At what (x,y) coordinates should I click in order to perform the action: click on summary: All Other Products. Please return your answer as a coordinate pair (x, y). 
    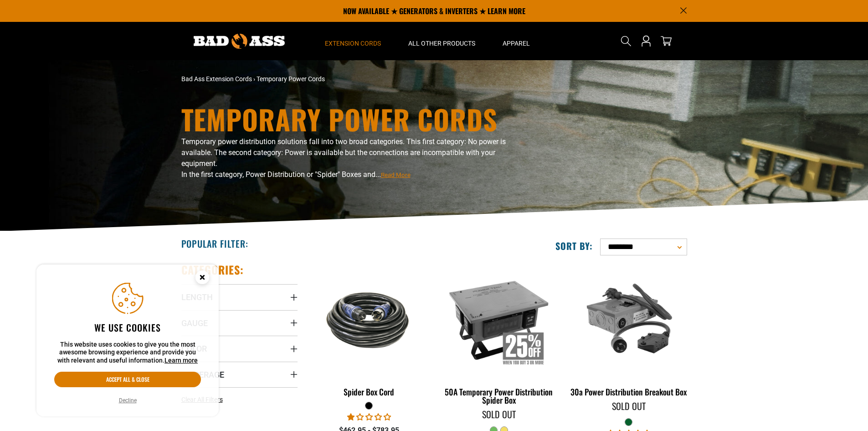
    Looking at the image, I should click on (442, 41).